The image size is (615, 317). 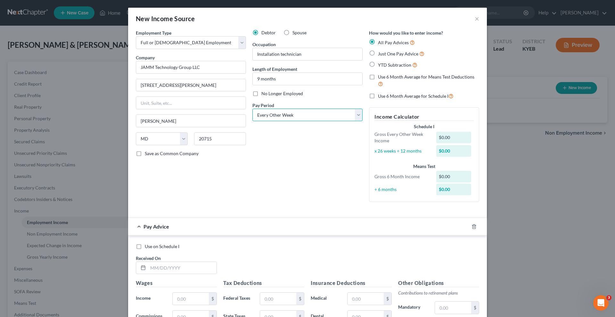 What do you see at coordinates (165, 19) in the screenshot?
I see `div: New Income Source` at bounding box center [165, 19].